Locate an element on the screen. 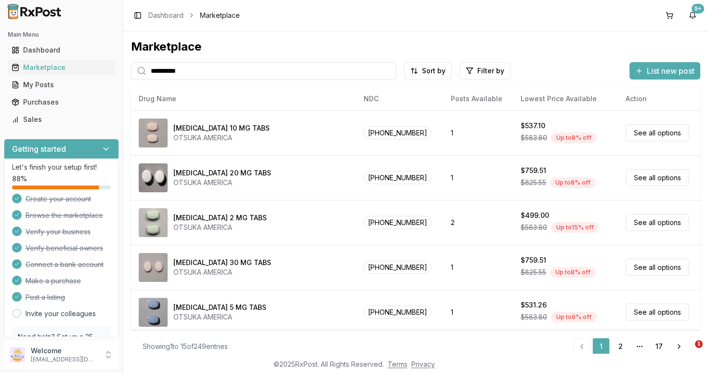  div: Dashboard is located at coordinates (61, 50).